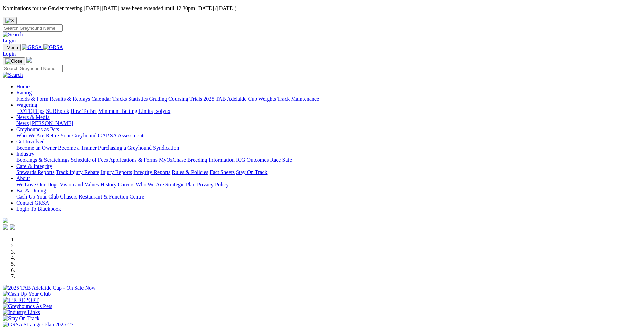 The width and height of the screenshot is (644, 327). Describe the element at coordinates (21, 319) in the screenshot. I see `img: Stay On Track` at that location.